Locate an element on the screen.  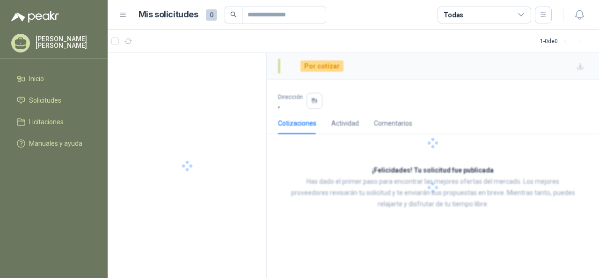
span: Licitaciones is located at coordinates (46, 122).